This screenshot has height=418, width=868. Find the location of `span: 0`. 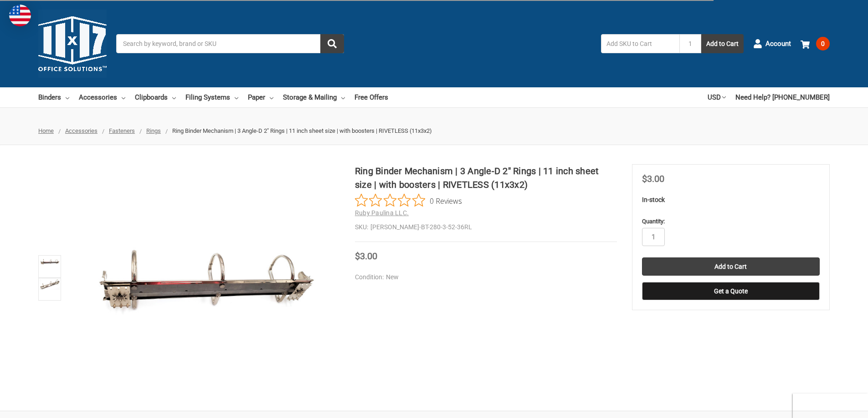

span: 0 is located at coordinates (823, 44).